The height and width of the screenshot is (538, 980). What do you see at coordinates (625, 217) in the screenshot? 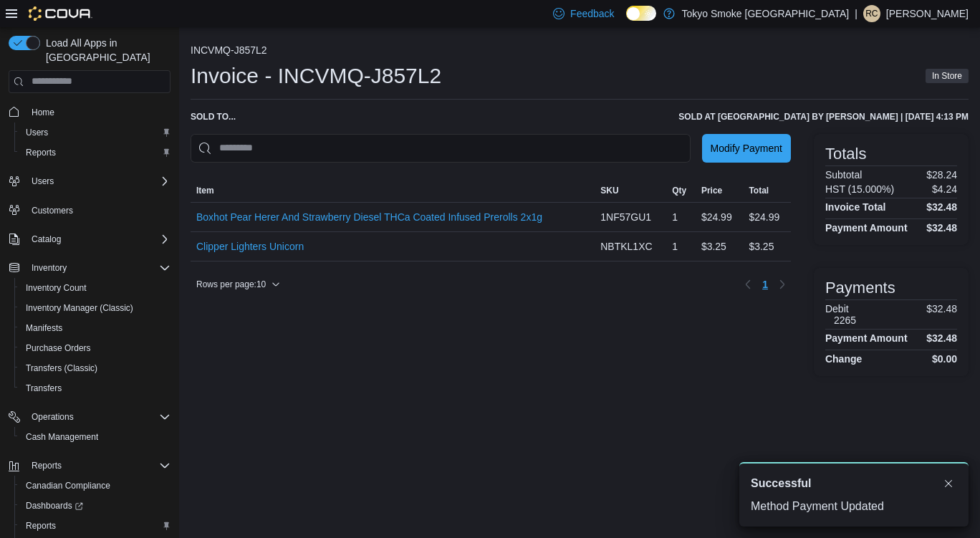
I see `span: 1NF57GU1` at bounding box center [625, 217].